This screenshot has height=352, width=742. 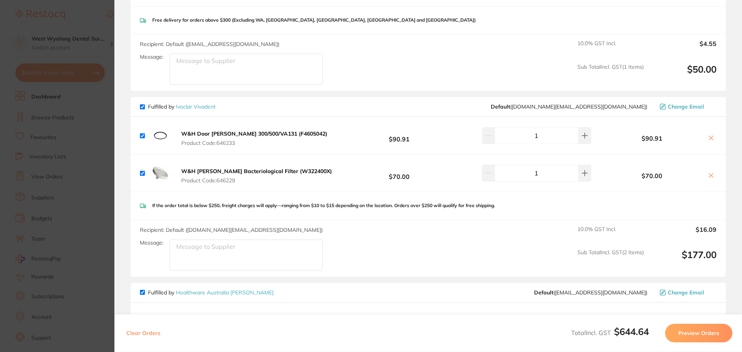 What do you see at coordinates (684, 49) in the screenshot?
I see `output: $4.55` at bounding box center [684, 49].